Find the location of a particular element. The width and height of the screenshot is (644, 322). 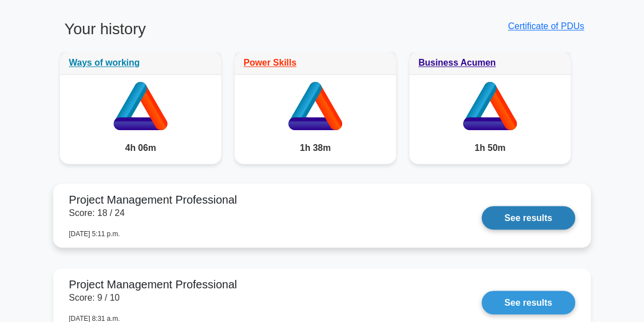

div: 4h 06m is located at coordinates (141, 148).